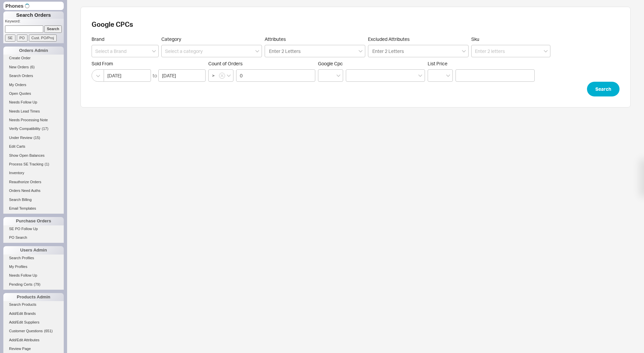 The image size is (644, 353). Describe the element at coordinates (28, 120) in the screenshot. I see `span: Needs Processing Note` at that location.